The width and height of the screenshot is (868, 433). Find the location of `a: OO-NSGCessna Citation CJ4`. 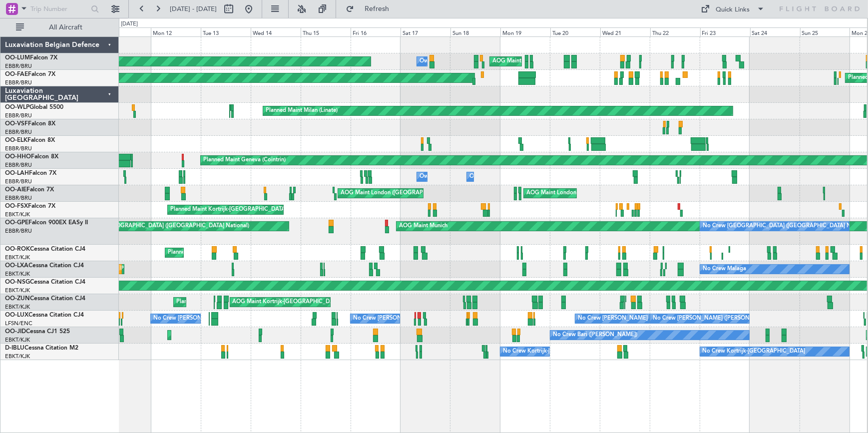

a: OO-NSGCessna Citation CJ4 is located at coordinates (45, 282).